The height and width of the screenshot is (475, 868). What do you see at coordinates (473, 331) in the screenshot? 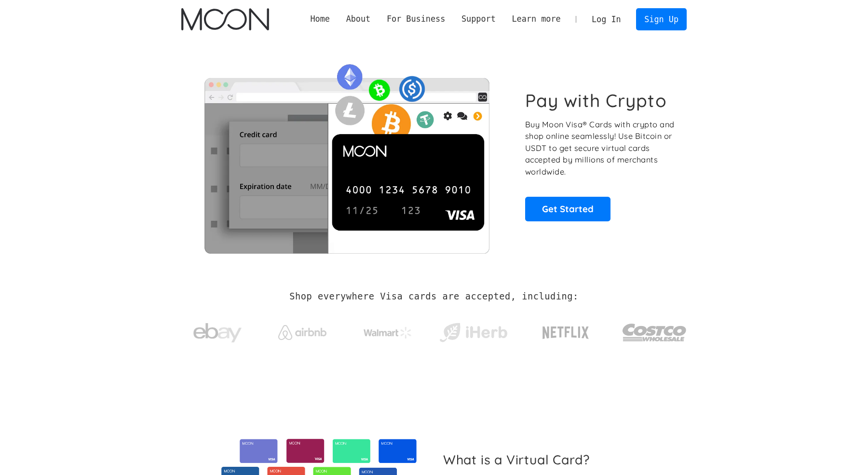
I see `a: iHerb` at bounding box center [473, 331].